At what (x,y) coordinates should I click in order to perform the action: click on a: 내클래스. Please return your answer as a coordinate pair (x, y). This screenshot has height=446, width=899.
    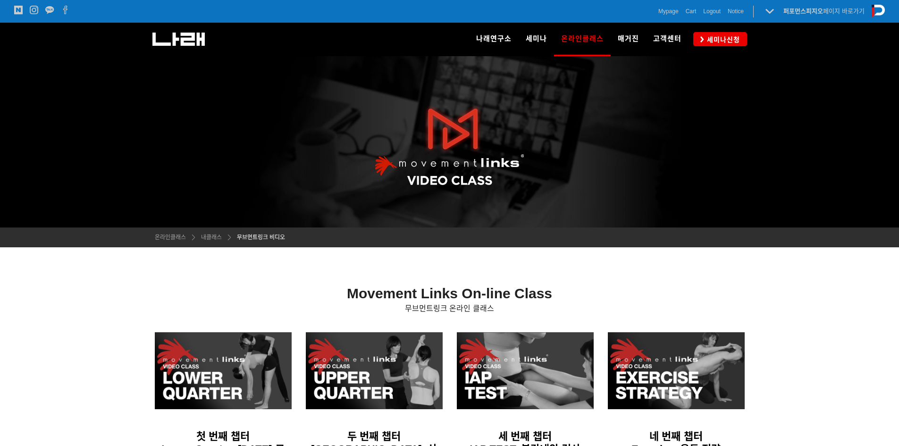
    Looking at the image, I should click on (209, 237).